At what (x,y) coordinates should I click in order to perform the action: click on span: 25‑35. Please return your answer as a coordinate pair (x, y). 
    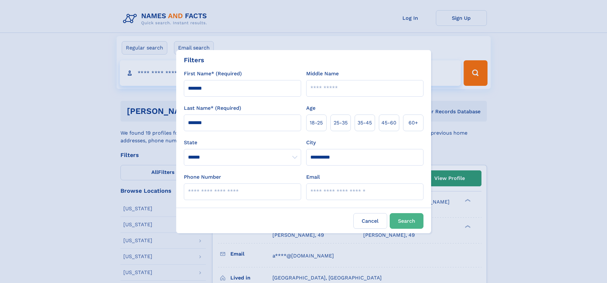
    Looking at the image, I should click on (341, 123).